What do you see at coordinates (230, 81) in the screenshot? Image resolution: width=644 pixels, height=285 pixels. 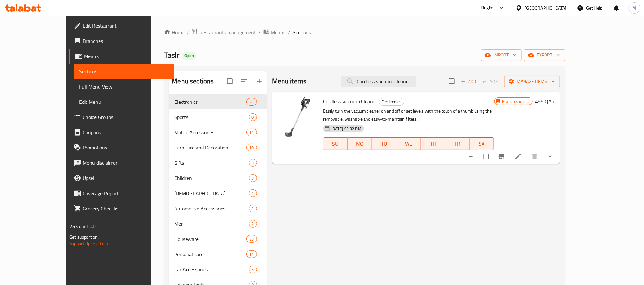 I see `span: Select all sections` at bounding box center [230, 81].